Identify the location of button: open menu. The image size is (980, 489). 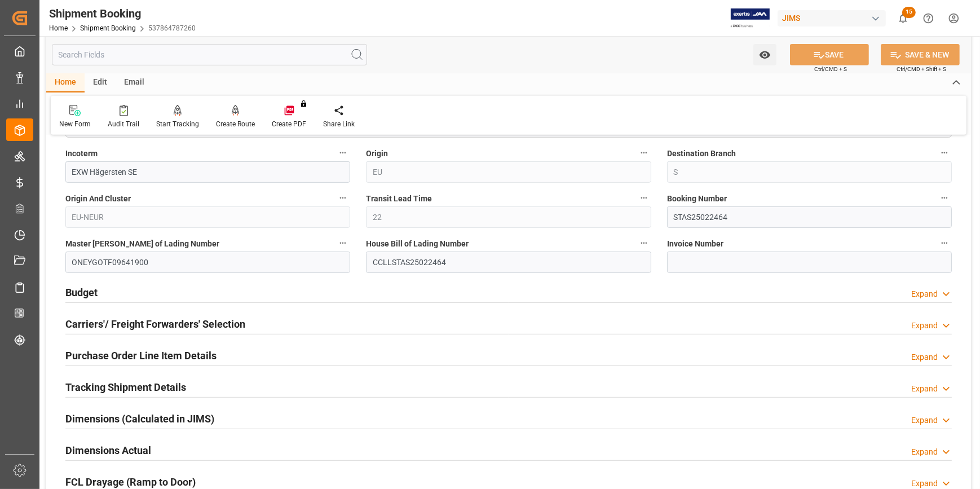
(765, 55).